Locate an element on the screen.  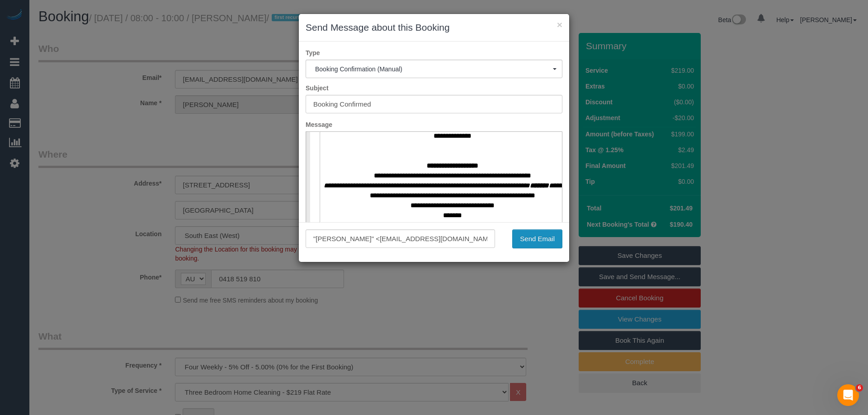
label: Message is located at coordinates (434, 125).